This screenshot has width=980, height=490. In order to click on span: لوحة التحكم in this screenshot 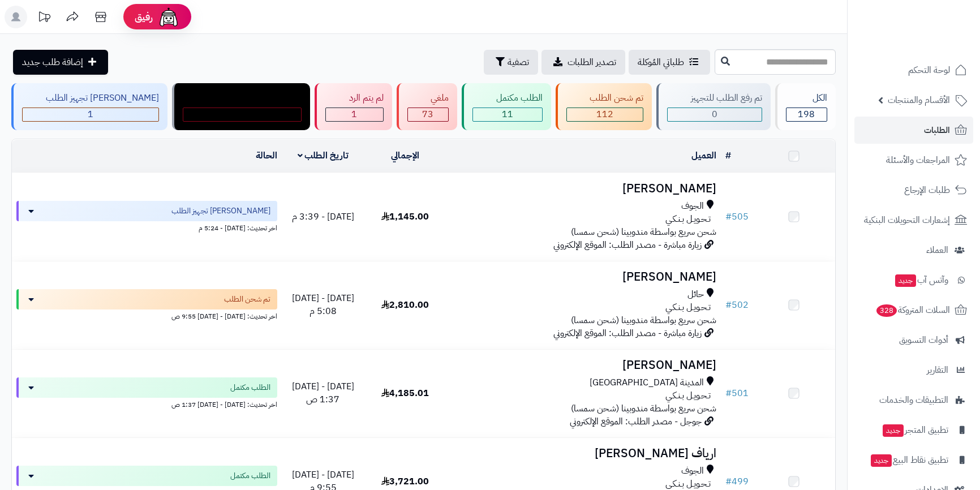, I will do `click(929, 71)`.